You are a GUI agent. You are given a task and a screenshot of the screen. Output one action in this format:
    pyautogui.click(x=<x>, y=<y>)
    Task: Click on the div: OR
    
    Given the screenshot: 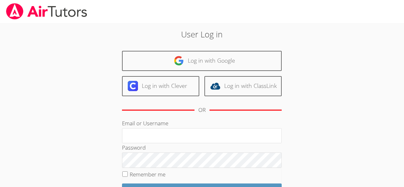 What is the action you would take?
    pyautogui.click(x=202, y=110)
    